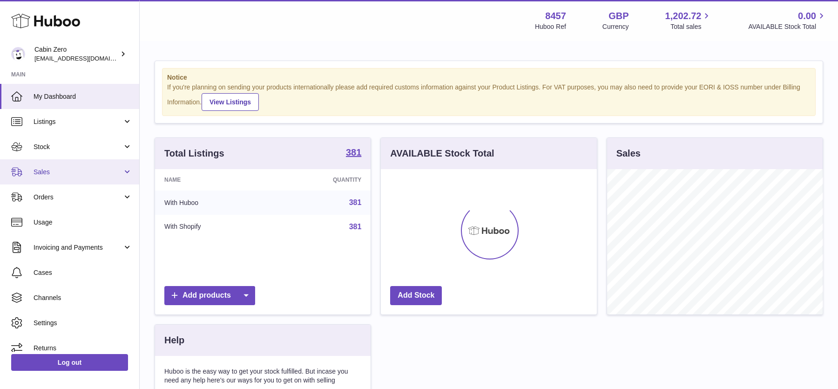 Image resolution: width=838 pixels, height=389 pixels. What do you see at coordinates (194, 153) in the screenshot?
I see `h3: Total Listings` at bounding box center [194, 153].